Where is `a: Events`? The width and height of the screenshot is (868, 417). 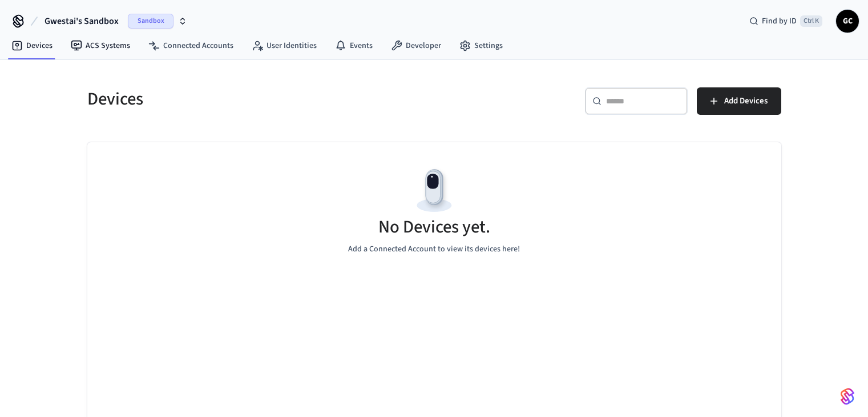
a: Events is located at coordinates (354, 46).